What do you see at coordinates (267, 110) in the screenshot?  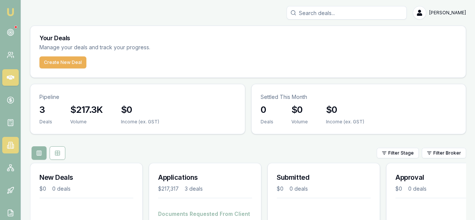 I see `h3: 0` at bounding box center [267, 110].